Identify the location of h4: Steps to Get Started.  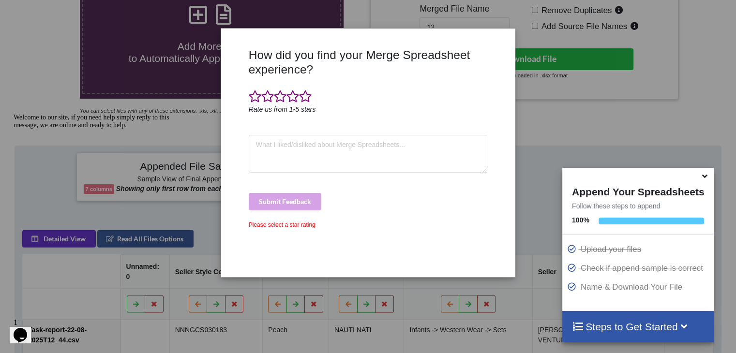
(638, 327).